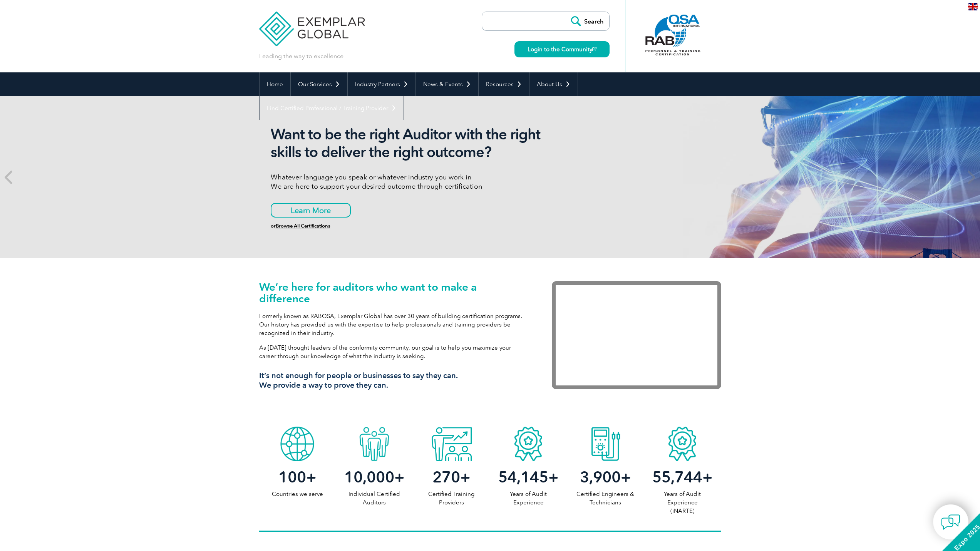  What do you see at coordinates (297, 494) in the screenshot?
I see `p: Countries we serve` at bounding box center [297, 494].